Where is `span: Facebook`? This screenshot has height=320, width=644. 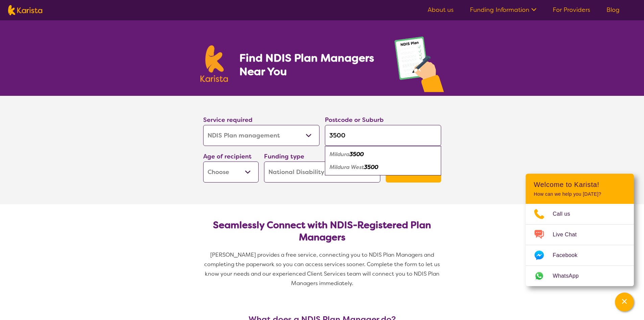 span: Facebook is located at coordinates (569, 255).